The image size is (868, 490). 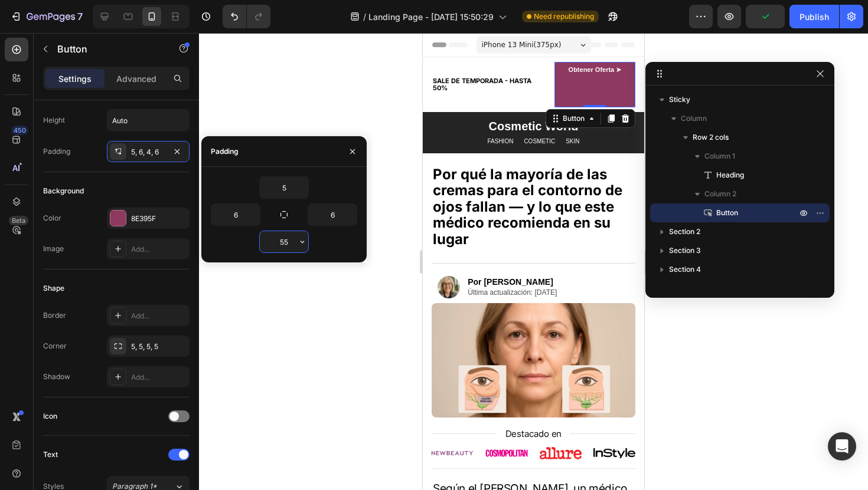 I want to click on span: Section 2, so click(x=684, y=232).